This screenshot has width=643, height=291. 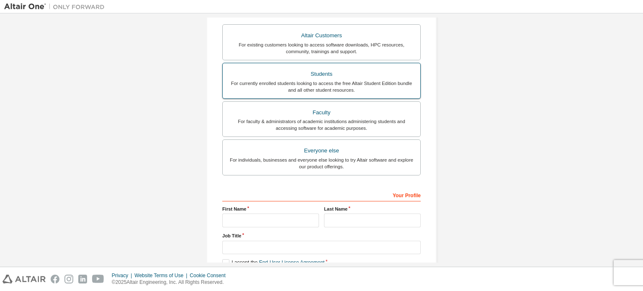 I want to click on img: youtube.svg, so click(x=98, y=279).